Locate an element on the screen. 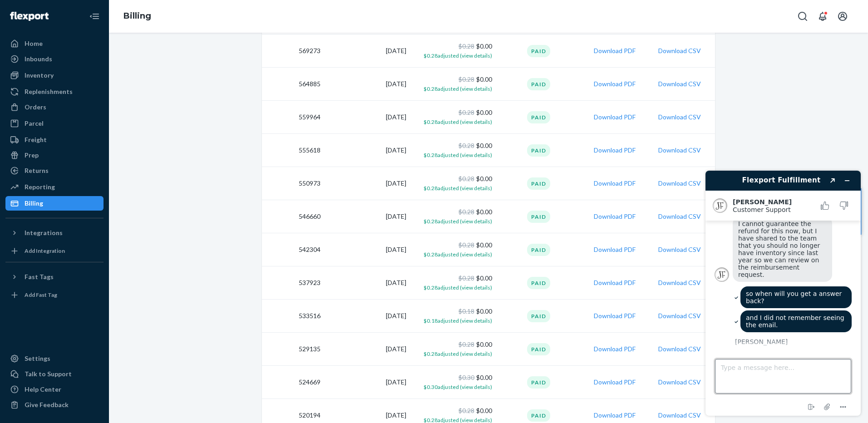 Image resolution: width=868 pixels, height=423 pixels. td: 555618 is located at coordinates (293, 150).